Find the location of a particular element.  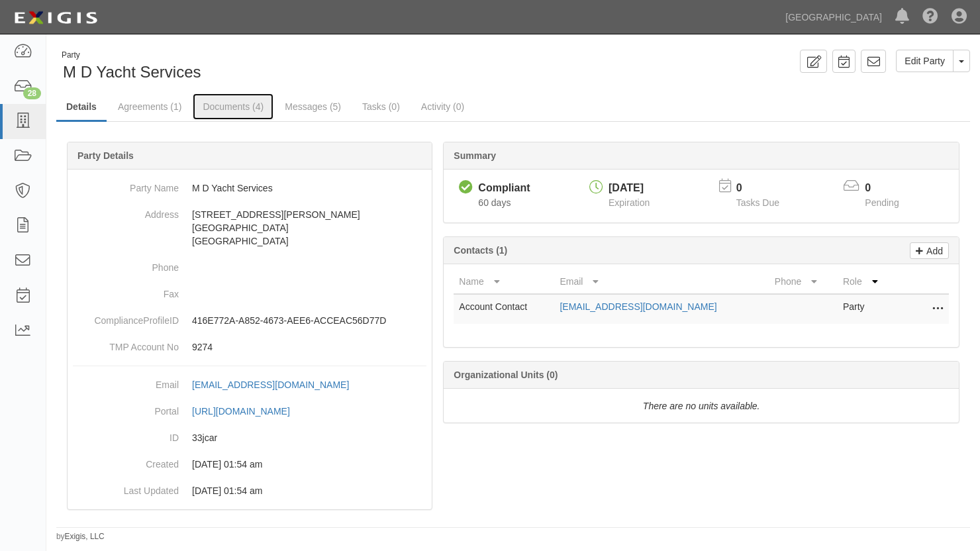

span: Since 08/07/2025 is located at coordinates (494, 203).